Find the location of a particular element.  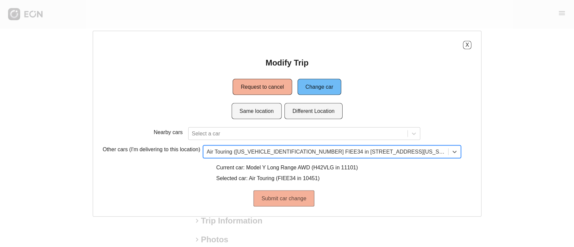

button: X is located at coordinates (467, 45).